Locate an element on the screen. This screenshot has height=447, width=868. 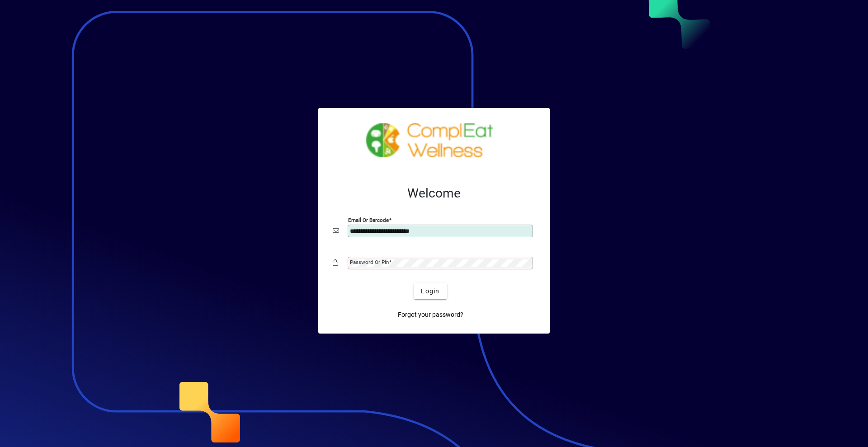
a: Forgot your password? is located at coordinates (431, 314).